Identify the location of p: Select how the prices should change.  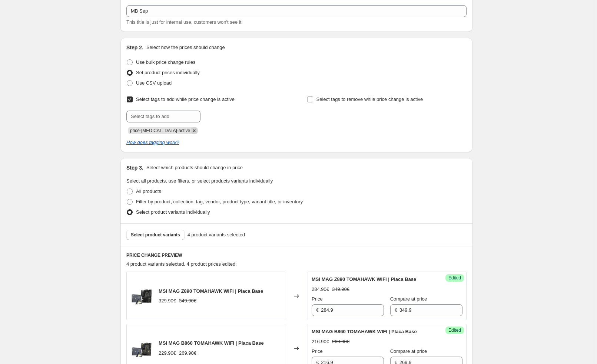
(185, 48).